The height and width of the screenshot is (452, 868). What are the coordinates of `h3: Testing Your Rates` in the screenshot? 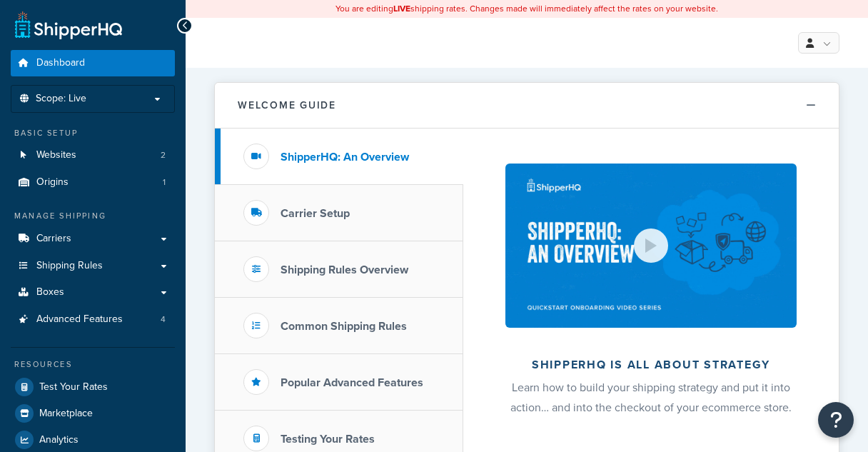 It's located at (328, 439).